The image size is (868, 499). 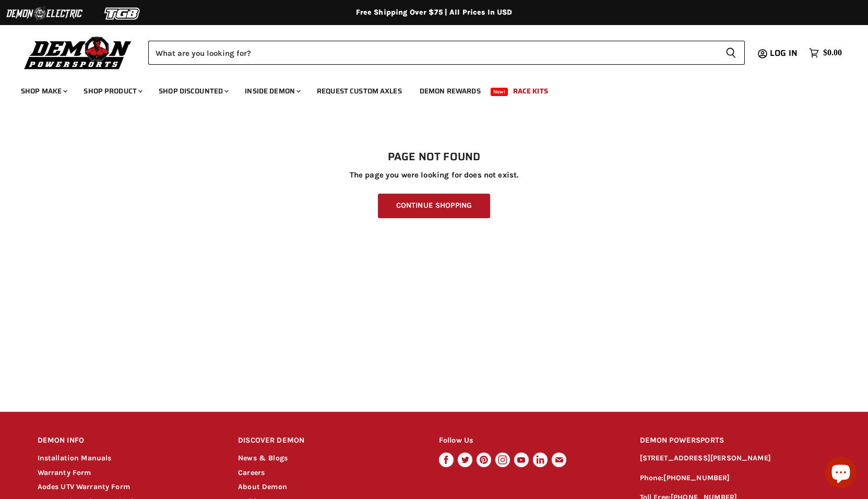 I want to click on input: Search, so click(x=432, y=53).